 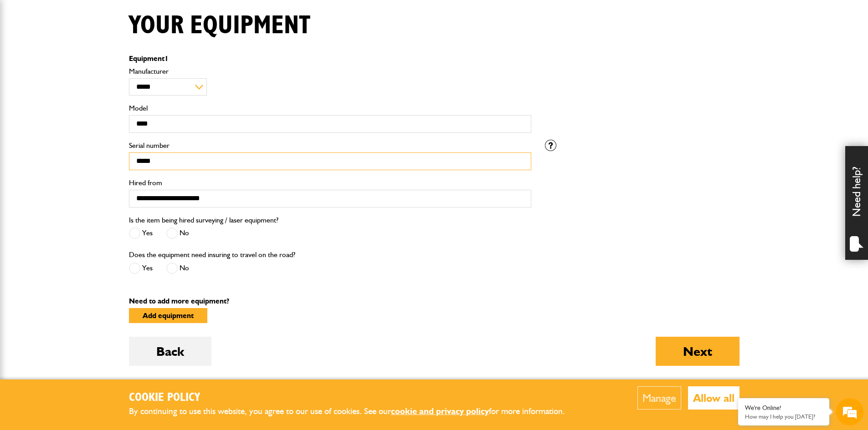 I want to click on p: Equipment, so click(x=330, y=59).